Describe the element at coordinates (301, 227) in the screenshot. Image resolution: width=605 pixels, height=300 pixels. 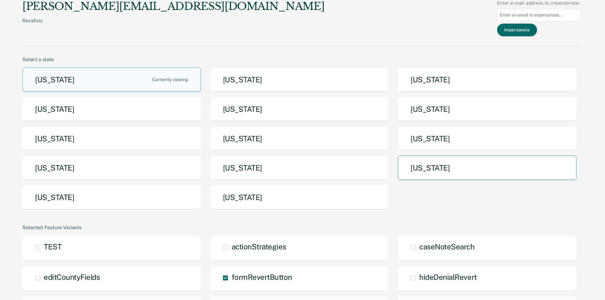
I see `div: Selected Feature Variants` at that location.